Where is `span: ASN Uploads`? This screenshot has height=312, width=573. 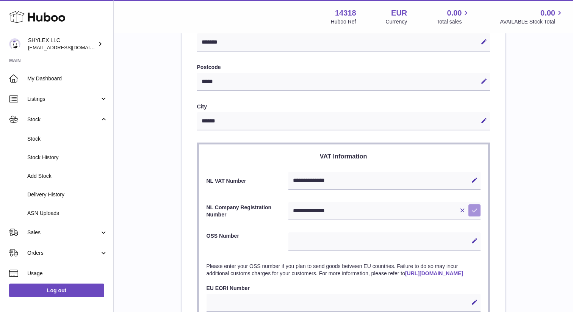
span: ASN Uploads is located at coordinates (67, 213).